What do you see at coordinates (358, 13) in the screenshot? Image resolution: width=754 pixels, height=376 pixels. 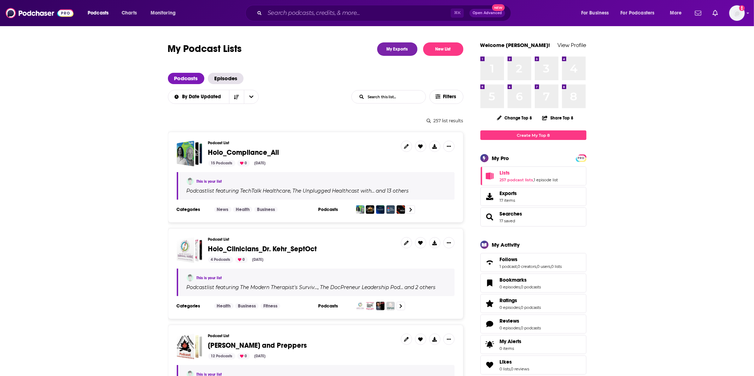 I see `input: Search podcasts, credits, & more...` at bounding box center [358, 13].